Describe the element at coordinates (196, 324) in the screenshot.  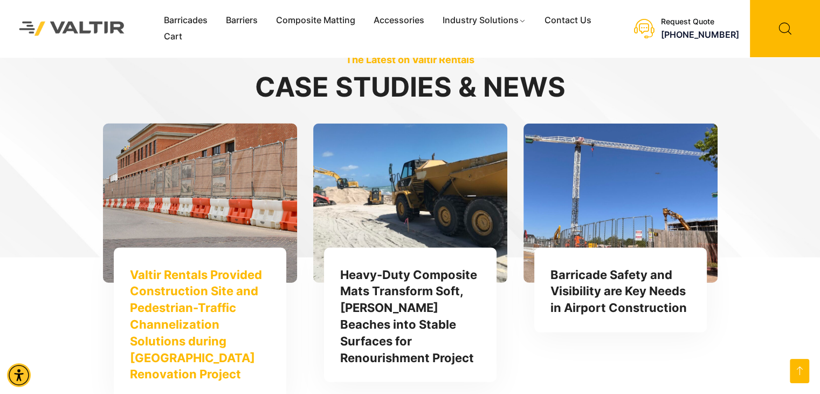
I see `a: Valtir Rentals Provided Construction Site and Pedestrian-Traffic Channelization Solutions during ...` at that location.